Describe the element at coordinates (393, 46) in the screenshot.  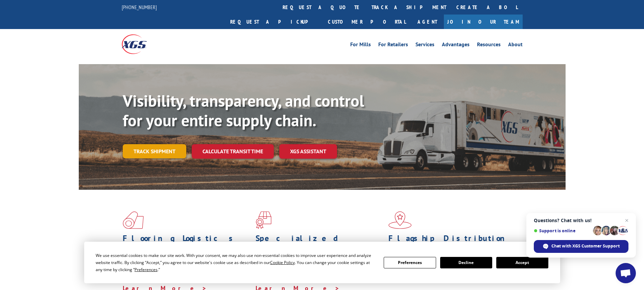
I see `a: For Retailers` at that location.